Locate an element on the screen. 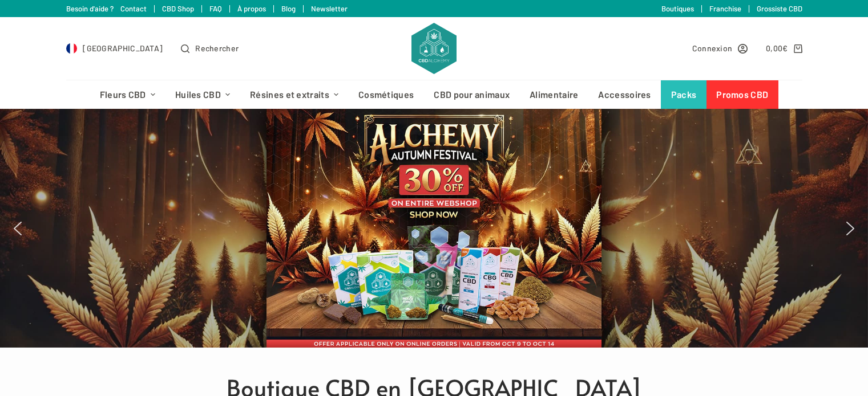  a: Grossiste CBD is located at coordinates (779, 9).